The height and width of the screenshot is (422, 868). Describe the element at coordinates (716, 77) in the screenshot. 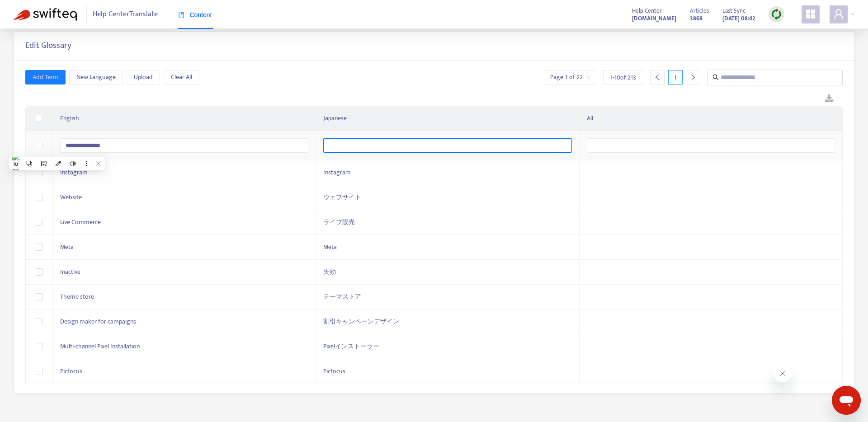

I see `span: search` at that location.